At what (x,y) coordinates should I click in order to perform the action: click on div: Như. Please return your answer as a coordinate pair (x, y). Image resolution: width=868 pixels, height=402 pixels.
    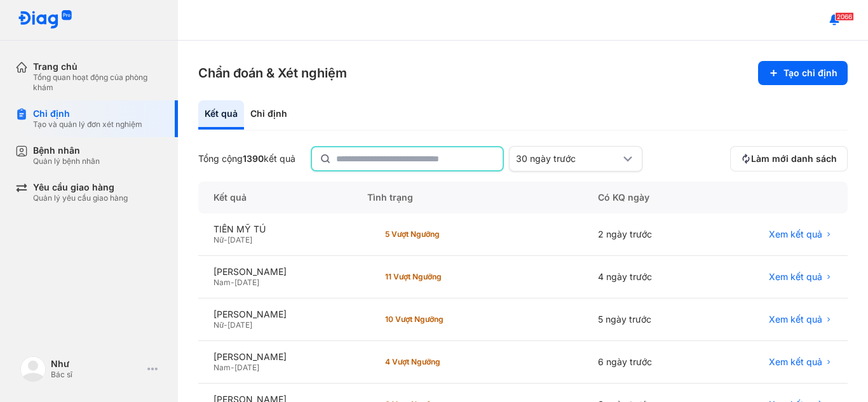
    Looking at the image, I should click on (96, 364).